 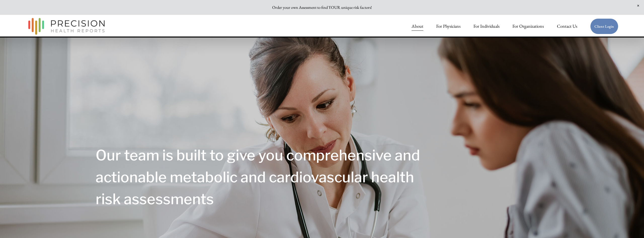 I want to click on a: Contact Us, so click(x=567, y=26).